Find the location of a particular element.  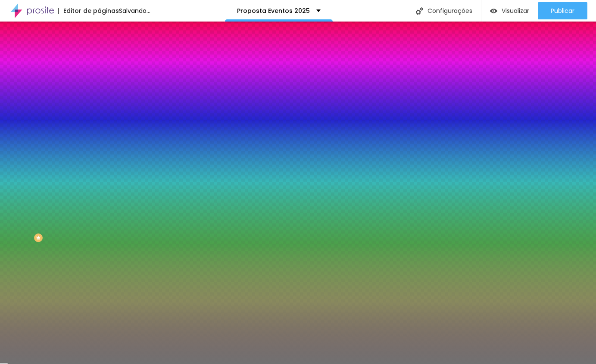

img: view-1.svg is located at coordinates (494, 11).